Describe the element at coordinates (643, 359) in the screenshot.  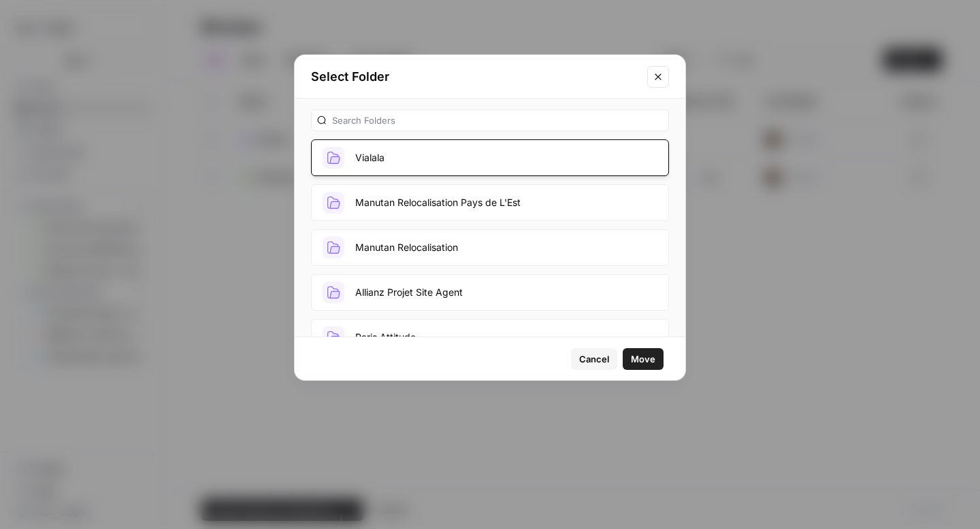
I see `span: Move` at that location.